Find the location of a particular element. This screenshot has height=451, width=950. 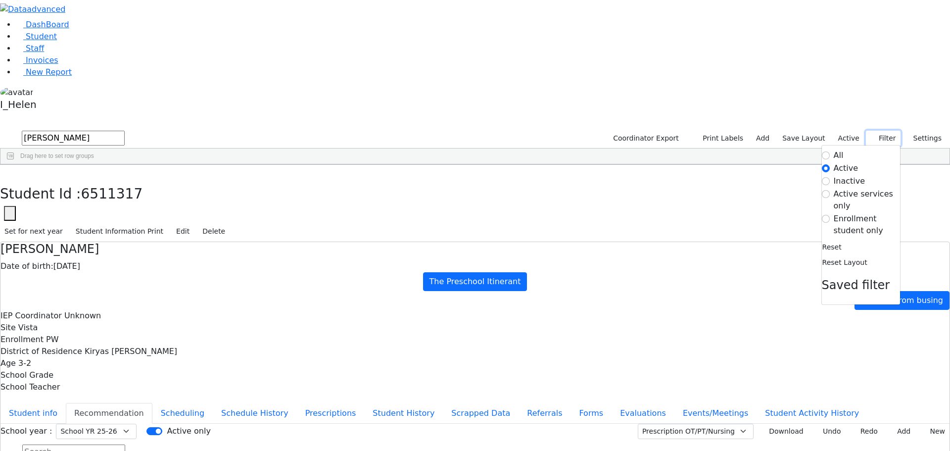

label: Age is located at coordinates (8, 363).